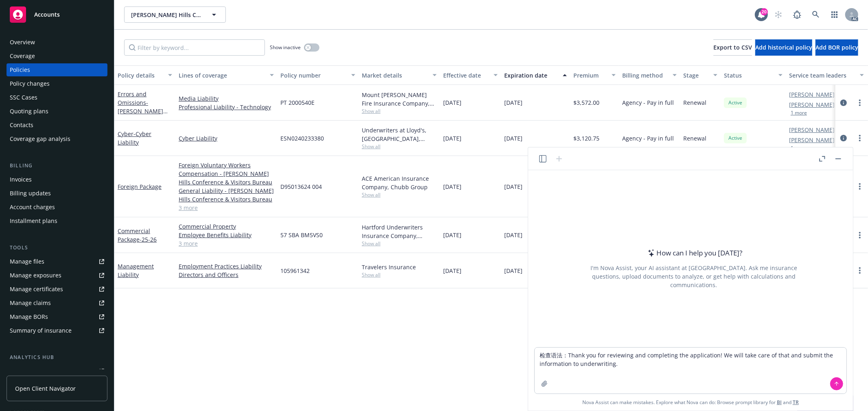 This screenshot has width=868, height=411. What do you see at coordinates (56, 303) in the screenshot?
I see `a: Manage claims` at bounding box center [56, 303].